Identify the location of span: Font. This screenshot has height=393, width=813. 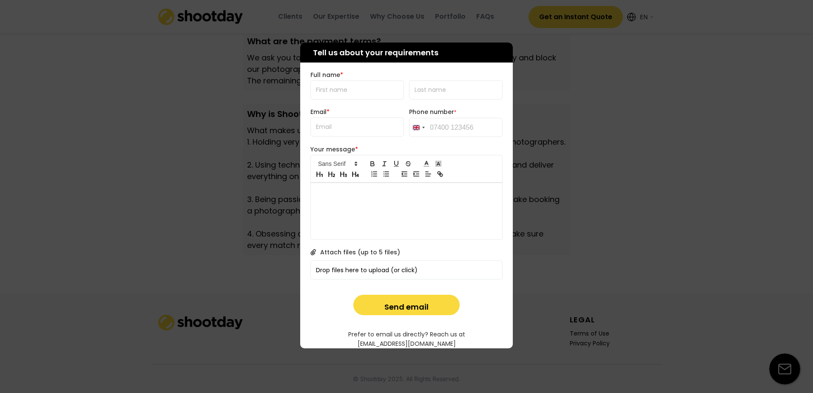
(337, 164).